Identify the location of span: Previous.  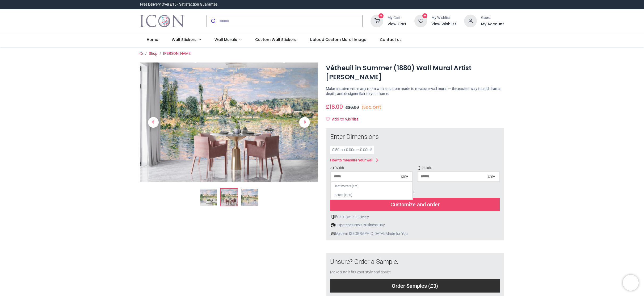
(153, 122).